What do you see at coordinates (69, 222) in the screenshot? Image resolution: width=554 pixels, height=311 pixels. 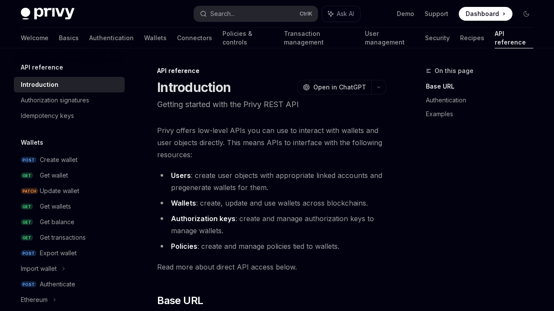 I see `a: GETGet balance` at bounding box center [69, 222].